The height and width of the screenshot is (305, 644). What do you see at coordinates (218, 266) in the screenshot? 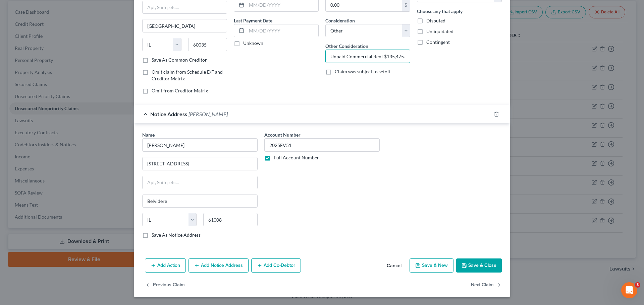
I see `button: Add Notice Address` at bounding box center [218, 266].